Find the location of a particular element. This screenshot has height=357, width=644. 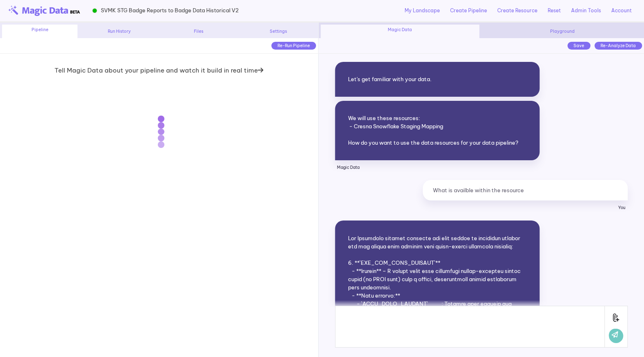

div: Pipeline is located at coordinates (39, 31).